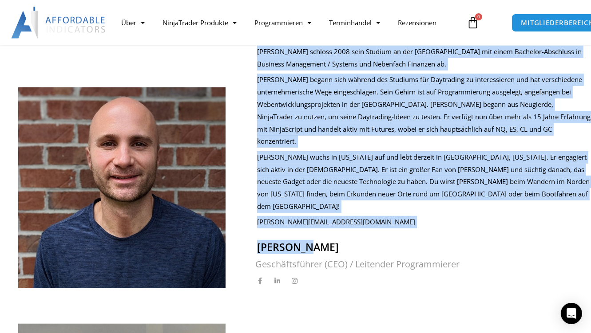  Describe the element at coordinates (283, 23) in the screenshot. I see `a: Programmieren` at that location.